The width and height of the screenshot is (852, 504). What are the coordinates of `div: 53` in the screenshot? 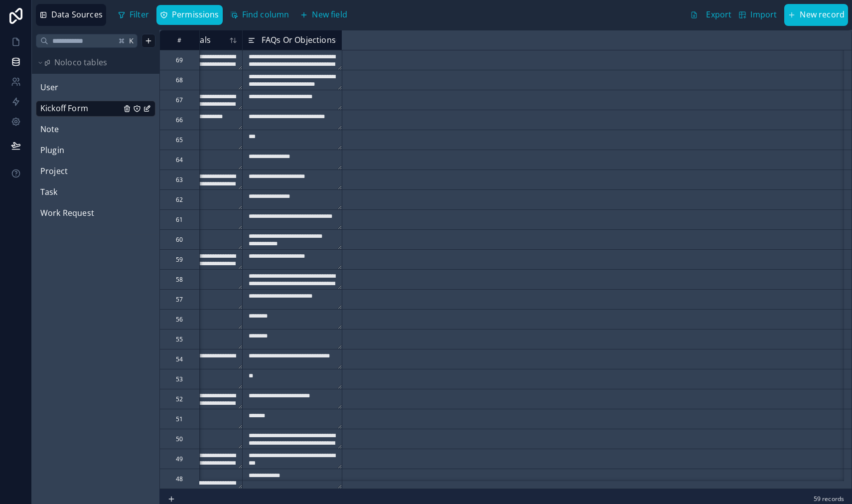 It's located at (180, 378).